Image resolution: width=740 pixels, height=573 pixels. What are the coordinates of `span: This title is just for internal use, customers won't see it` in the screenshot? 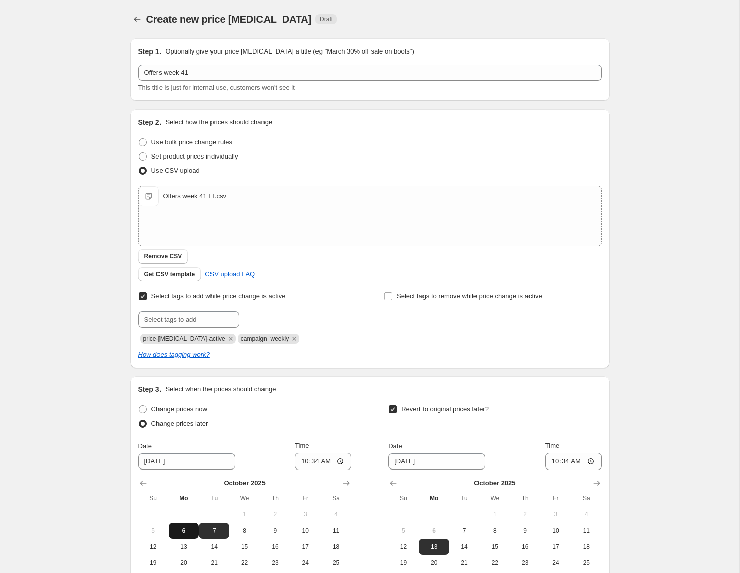 It's located at (217, 87).